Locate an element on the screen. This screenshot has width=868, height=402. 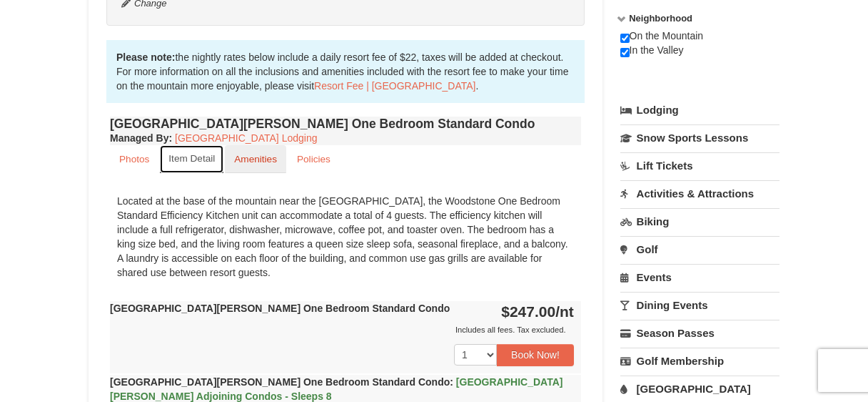
a: Biking is located at coordinates (699, 221).